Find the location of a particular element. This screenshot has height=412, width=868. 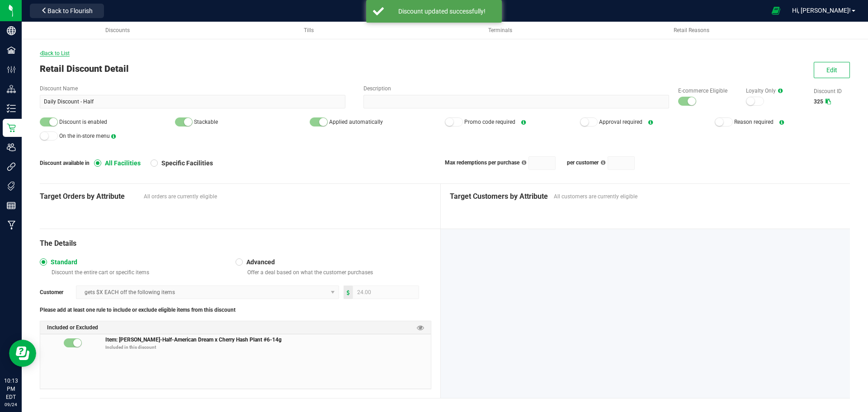

label: Discount Name is located at coordinates (193, 89).